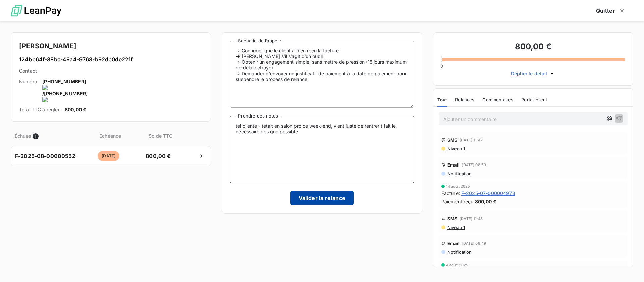 The image size is (644, 282). I want to click on span: Contact :, so click(29, 71).